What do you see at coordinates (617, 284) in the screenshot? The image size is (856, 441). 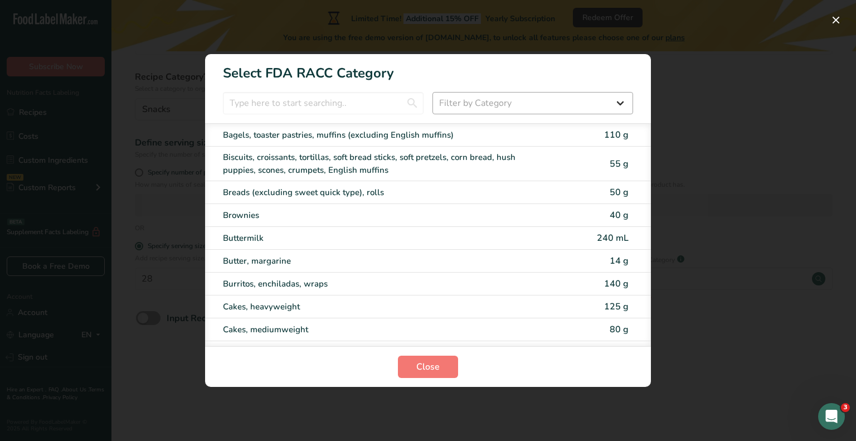 I see `span: 140 g` at bounding box center [617, 284].